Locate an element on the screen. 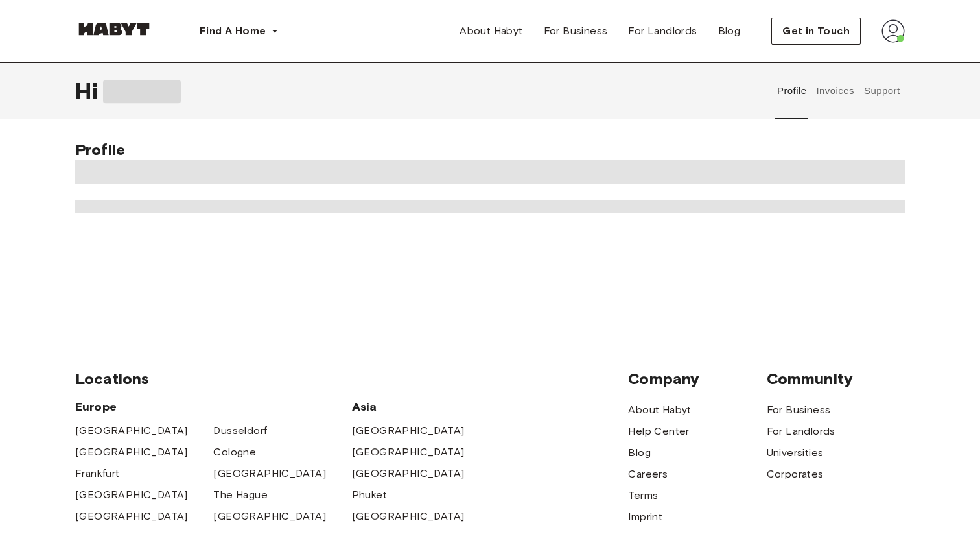 Image resolution: width=980 pixels, height=534 pixels. span: Locations is located at coordinates (351, 378).